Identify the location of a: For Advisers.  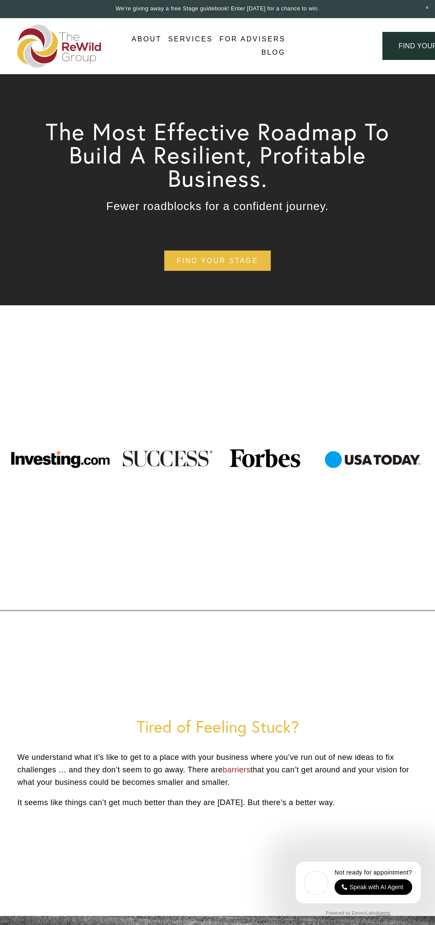
(252, 39).